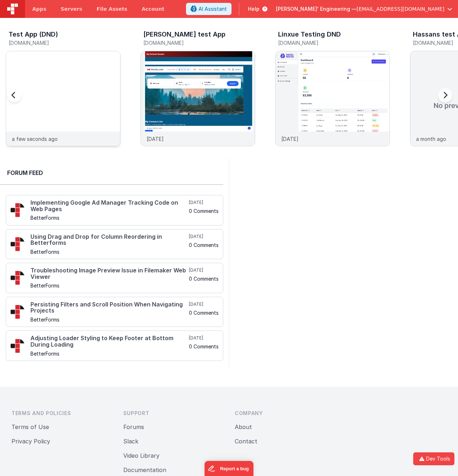 This screenshot has width=458, height=476. What do you see at coordinates (254, 9) in the screenshot?
I see `span: Help` at bounding box center [254, 9].